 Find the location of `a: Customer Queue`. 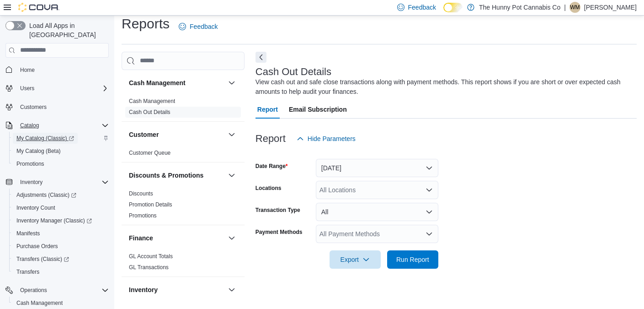

a: Customer Queue is located at coordinates (149, 153).